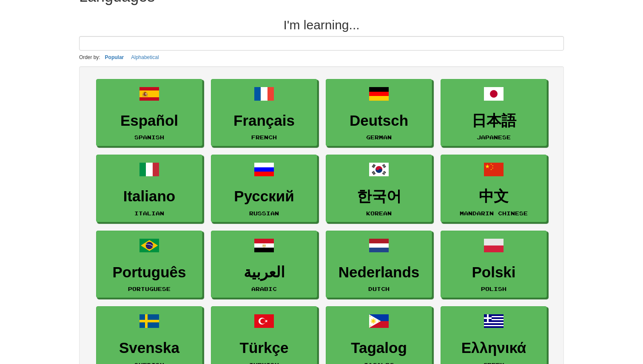 The height and width of the screenshot is (364, 643). I want to click on small: Order by:, so click(90, 58).